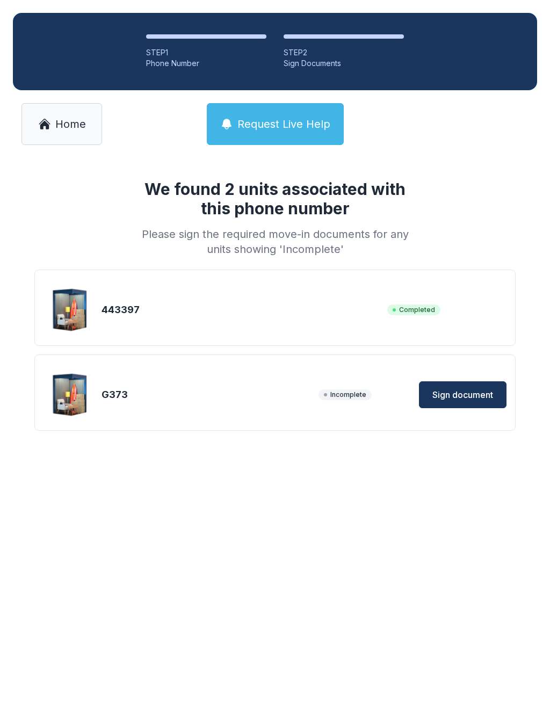 The width and height of the screenshot is (550, 710). Describe the element at coordinates (463, 395) in the screenshot. I see `span: Sign document` at that location.